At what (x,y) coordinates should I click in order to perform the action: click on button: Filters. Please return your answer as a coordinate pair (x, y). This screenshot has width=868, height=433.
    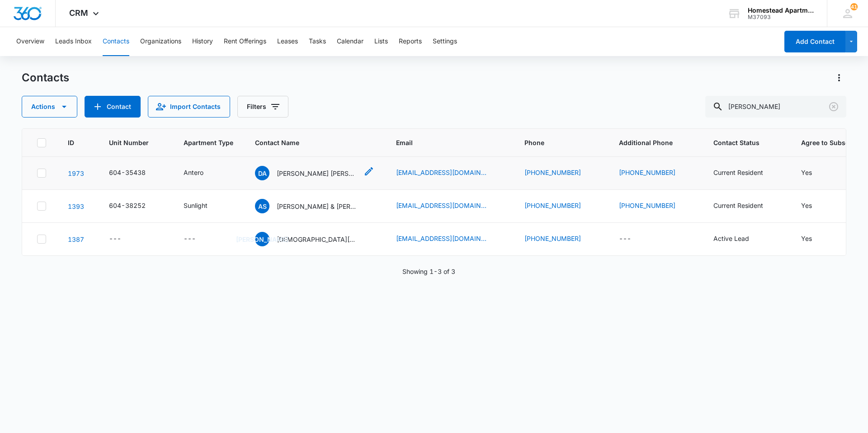
    Looking at the image, I should click on (262, 107).